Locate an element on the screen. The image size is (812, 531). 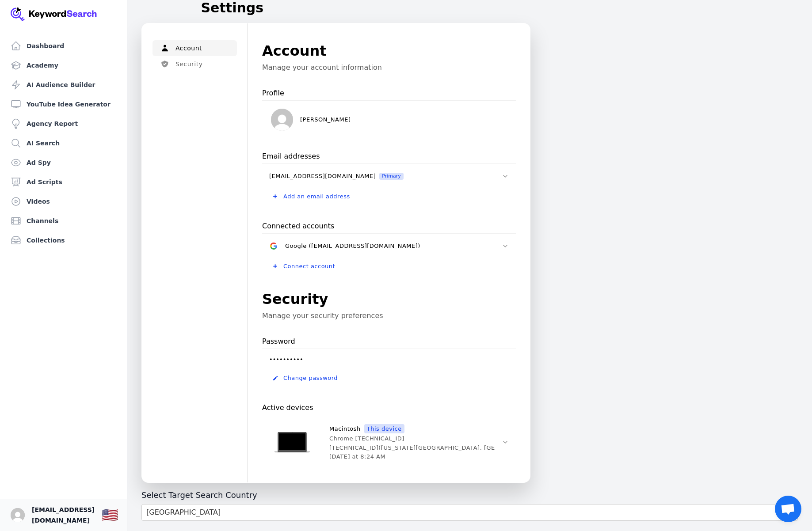
p: Profile is located at coordinates (274, 93).